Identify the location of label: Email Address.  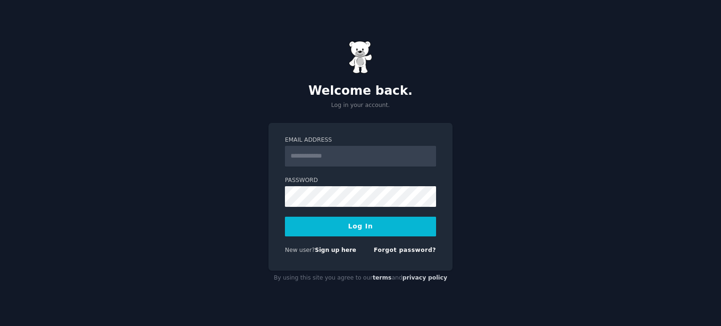
(361, 140).